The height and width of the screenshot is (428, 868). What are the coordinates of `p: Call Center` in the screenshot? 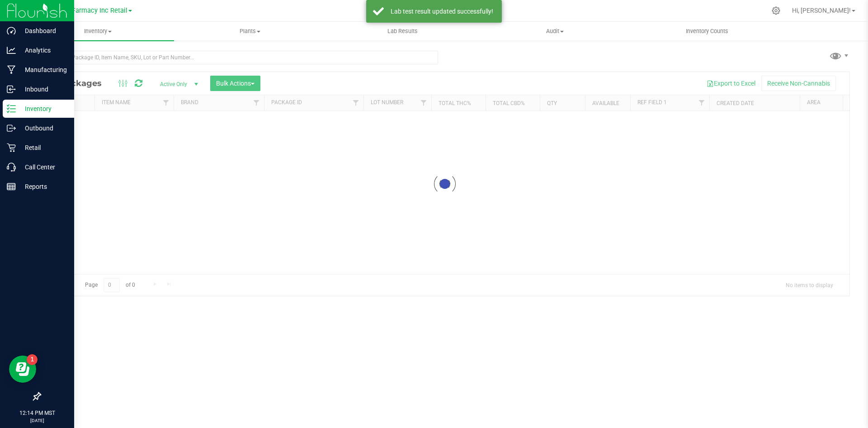 It's located at (43, 167).